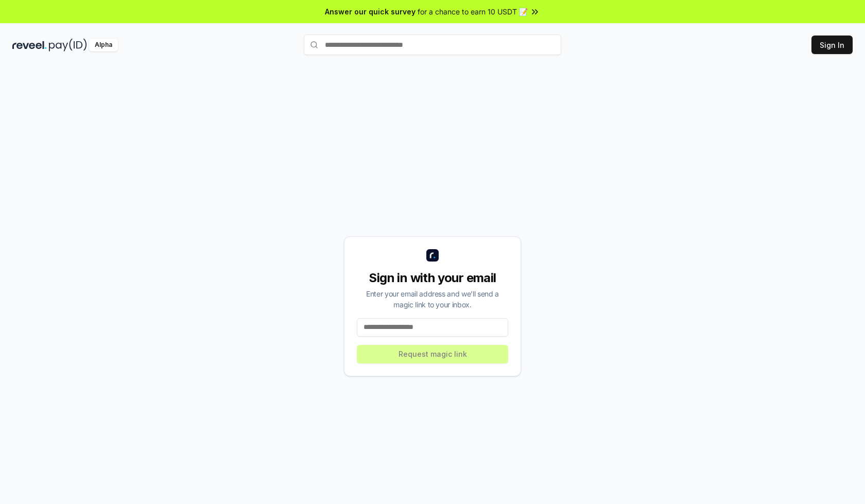 The image size is (865, 504). Describe the element at coordinates (370, 11) in the screenshot. I see `span: Answer our quick survey` at that location.